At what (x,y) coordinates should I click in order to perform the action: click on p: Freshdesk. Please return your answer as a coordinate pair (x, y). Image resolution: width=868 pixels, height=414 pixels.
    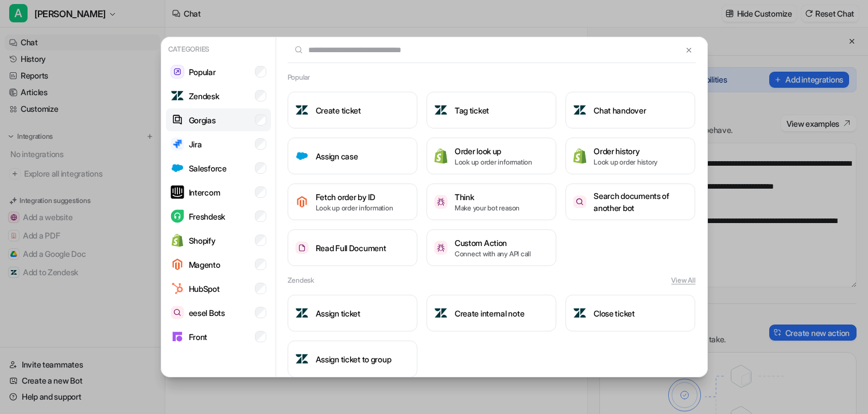
    Looking at the image, I should click on (207, 216).